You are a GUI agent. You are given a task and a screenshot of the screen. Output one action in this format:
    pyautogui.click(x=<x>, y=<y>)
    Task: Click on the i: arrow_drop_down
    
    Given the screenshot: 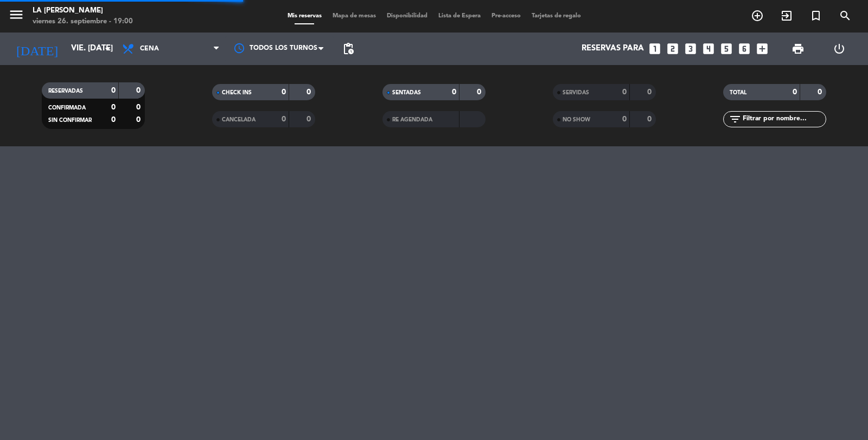 What is the action you would take?
    pyautogui.click(x=107, y=49)
    